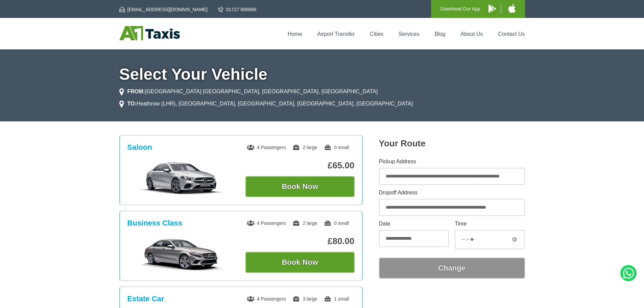 The image size is (644, 308). Describe the element at coordinates (337, 298) in the screenshot. I see `span: 1 small` at that location.